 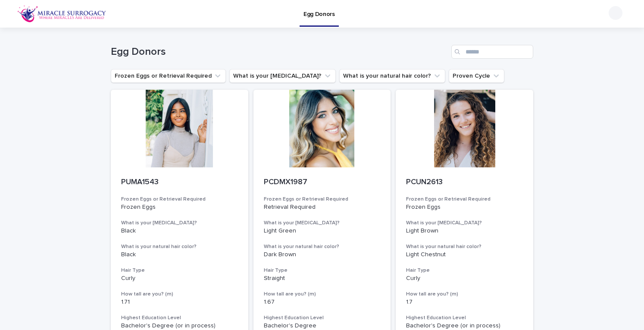 What do you see at coordinates (322, 254) in the screenshot?
I see `p: Dark Brown` at bounding box center [322, 254].